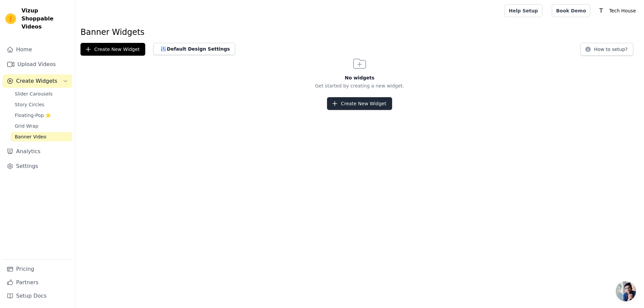 The height and width of the screenshot is (308, 644). Describe the element at coordinates (622, 11) in the screenshot. I see `p: Tech House` at that location.